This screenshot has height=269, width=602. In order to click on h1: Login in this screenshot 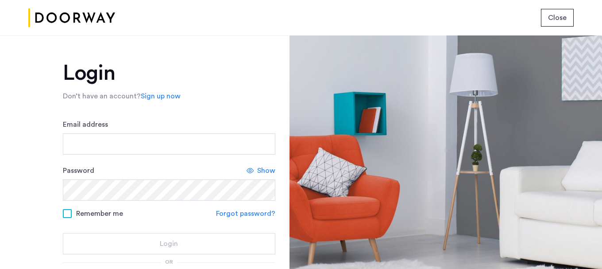, I will do `click(169, 73)`.